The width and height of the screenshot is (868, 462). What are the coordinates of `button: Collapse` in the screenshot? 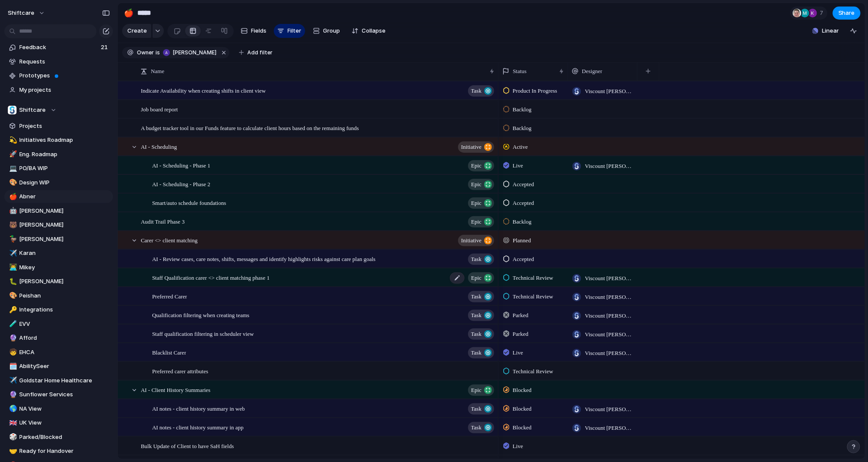 It's located at (369, 31).